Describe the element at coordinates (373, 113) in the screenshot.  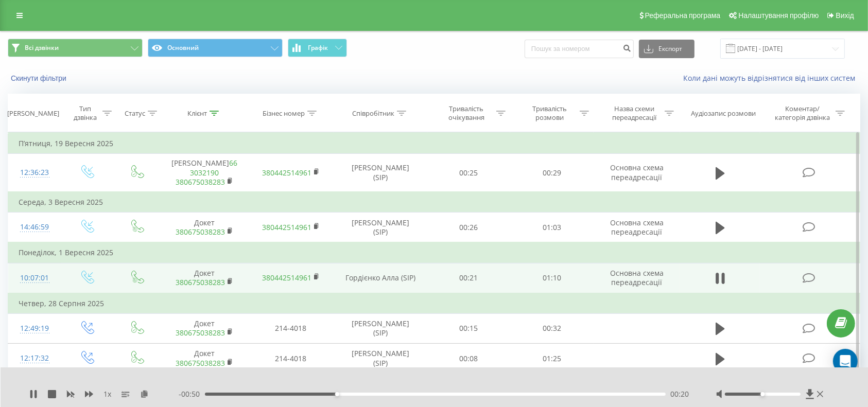
I see `div: Співробітник` at that location.